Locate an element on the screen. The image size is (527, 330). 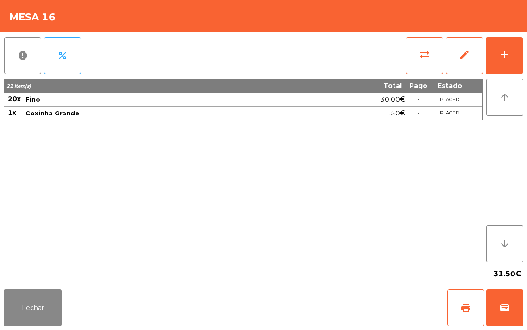
button: Fechar is located at coordinates (32, 308).